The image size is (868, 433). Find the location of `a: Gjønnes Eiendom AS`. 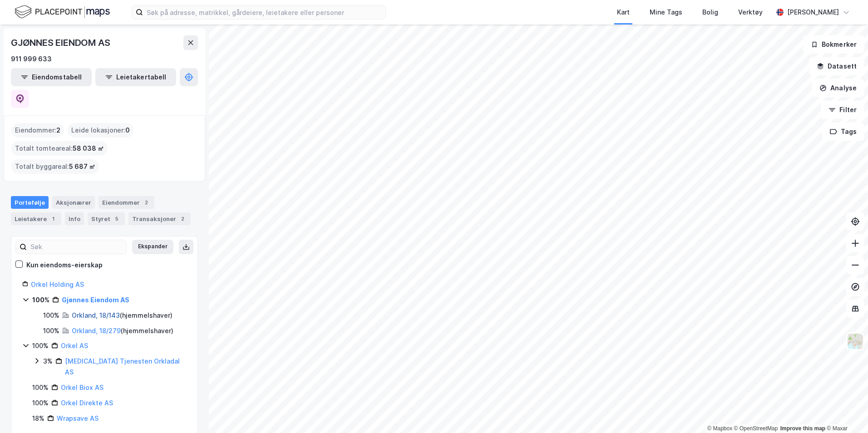

a: Gjønnes Eiendom AS is located at coordinates (95, 300).